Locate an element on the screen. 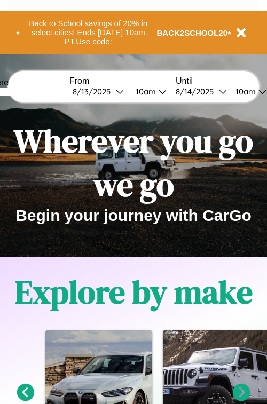 The width and height of the screenshot is (267, 404). div: 8 / 13 / 2025 is located at coordinates (94, 91).